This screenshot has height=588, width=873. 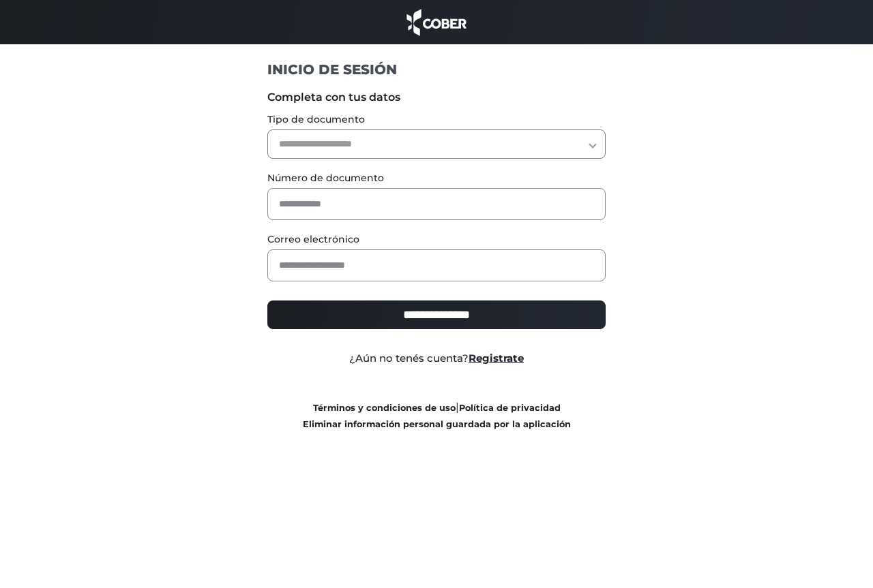 I want to click on a: Términos y condiciones de uso, so click(x=384, y=407).